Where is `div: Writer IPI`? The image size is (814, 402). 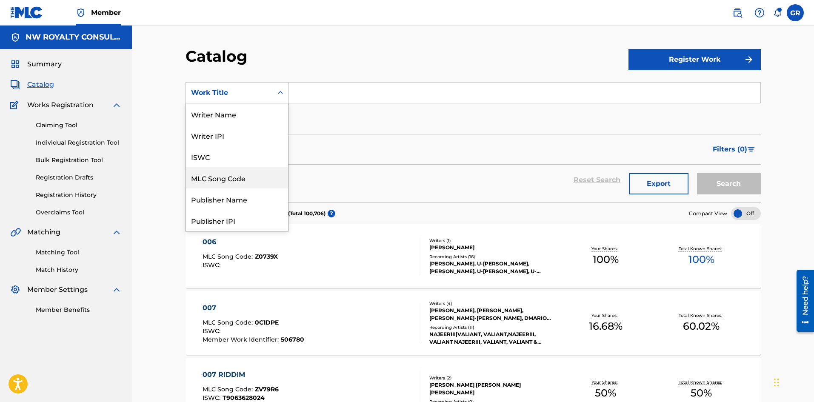 div: Writer IPI is located at coordinates (237, 135).